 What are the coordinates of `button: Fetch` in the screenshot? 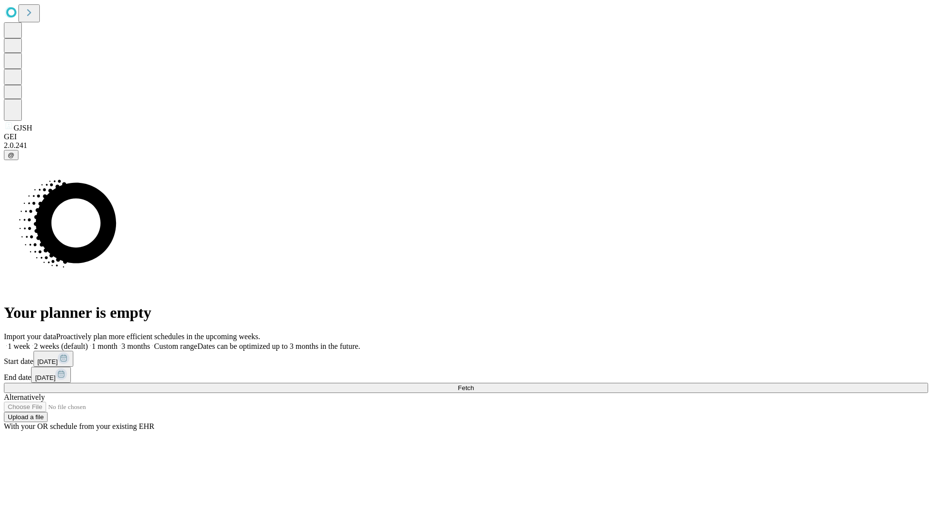 It's located at (466, 388).